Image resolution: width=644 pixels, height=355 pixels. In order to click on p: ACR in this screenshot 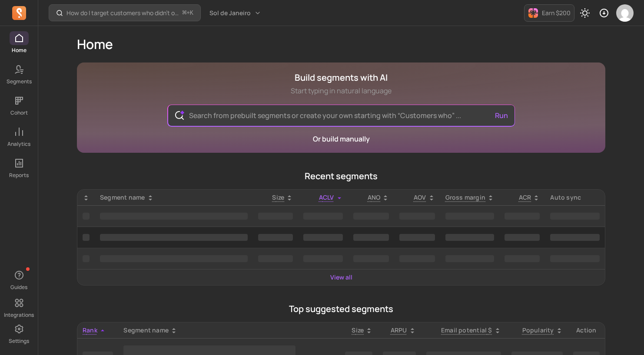, I will do `click(524, 197)`.